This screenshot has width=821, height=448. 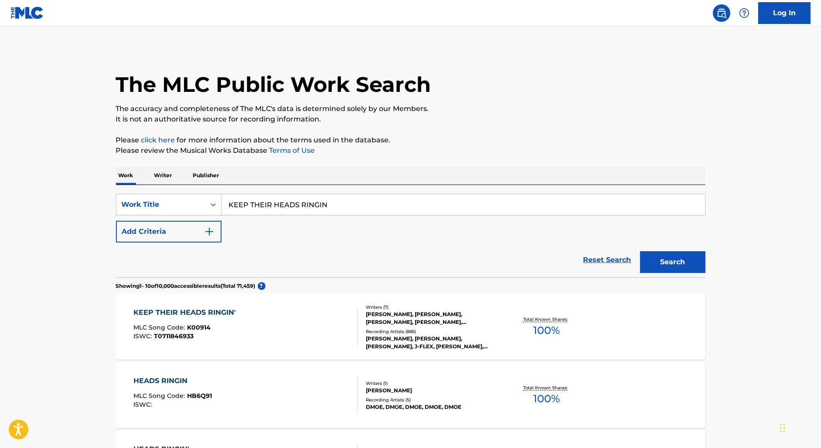 What do you see at coordinates (158, 140) in the screenshot?
I see `a: click here` at bounding box center [158, 140].